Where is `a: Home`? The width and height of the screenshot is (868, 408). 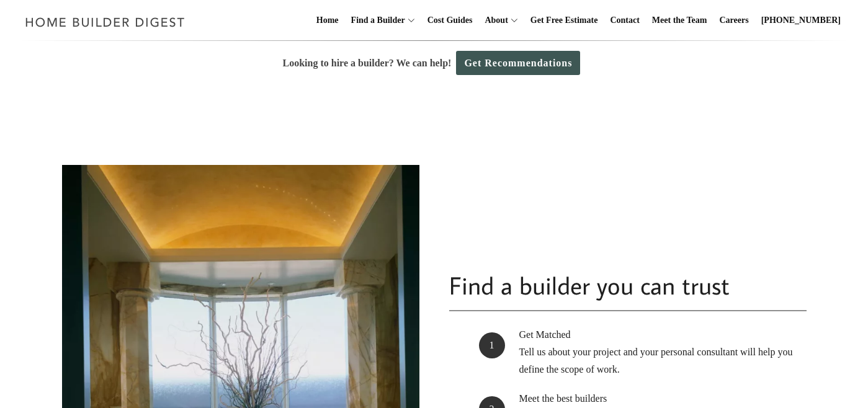 a: Home is located at coordinates (327, 21).